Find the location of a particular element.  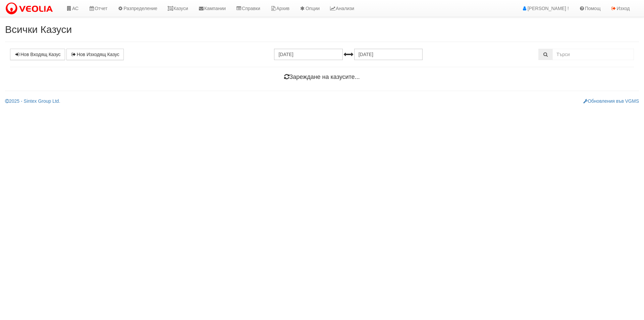

a: Нов Изходящ Казус is located at coordinates (95, 54).